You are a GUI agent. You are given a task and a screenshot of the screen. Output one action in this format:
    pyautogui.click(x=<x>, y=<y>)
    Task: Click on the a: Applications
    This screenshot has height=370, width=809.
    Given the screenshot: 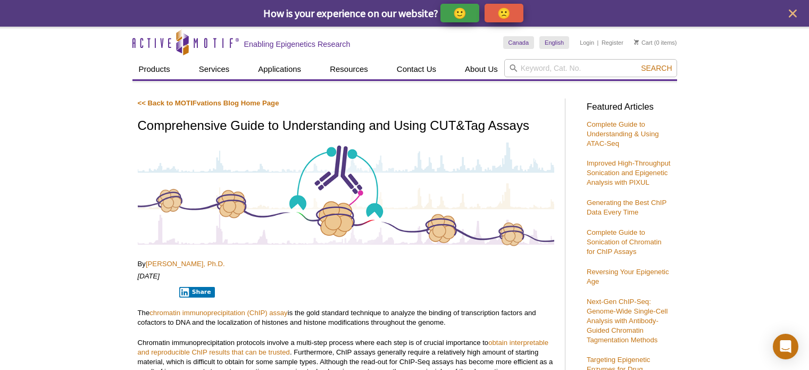 What is the action you would take?
    pyautogui.click(x=279, y=69)
    